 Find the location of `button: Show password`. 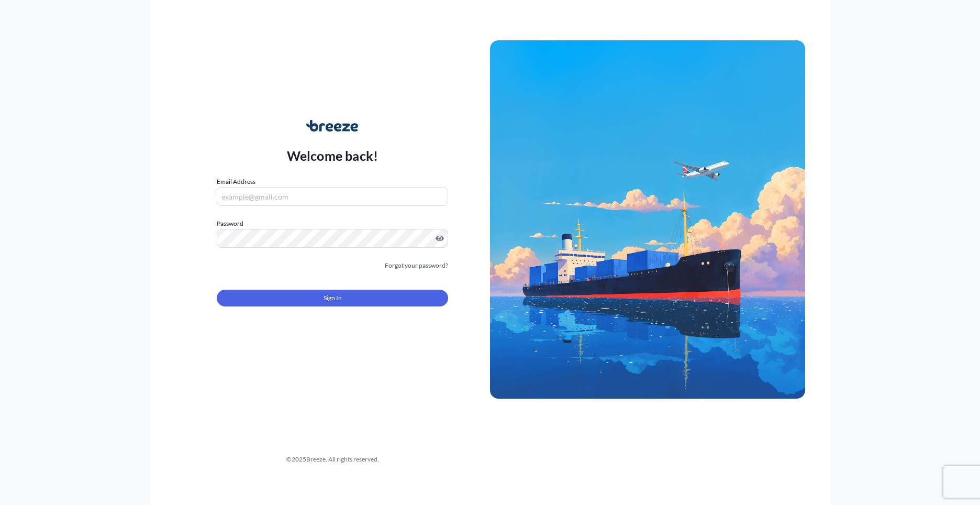

button: Show password is located at coordinates (440, 238).